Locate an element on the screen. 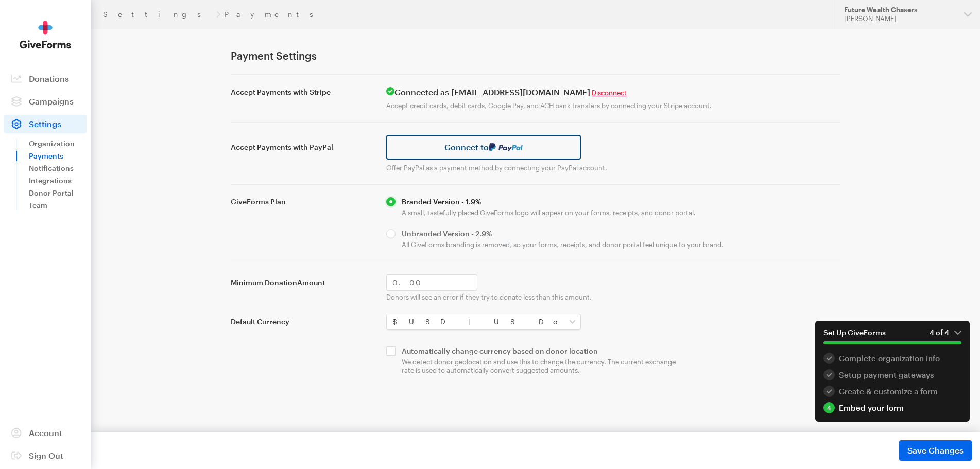 Image resolution: width=980 pixels, height=469 pixels. a: 2 Setup payment gateways is located at coordinates (892, 374).